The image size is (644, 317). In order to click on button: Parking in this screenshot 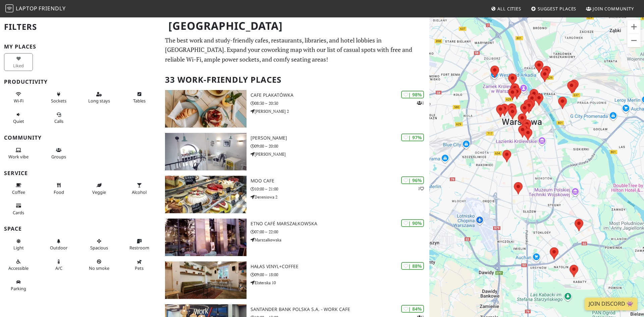, I will do `click(18, 285)`.